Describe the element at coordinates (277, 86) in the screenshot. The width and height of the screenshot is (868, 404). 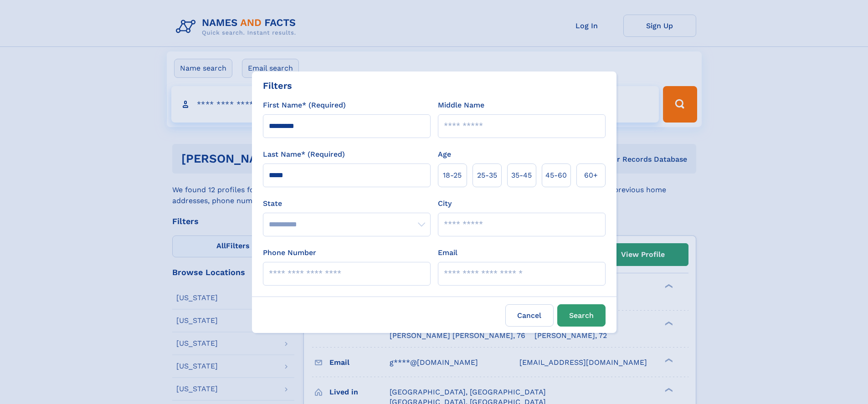
I see `div: Filters` at that location.